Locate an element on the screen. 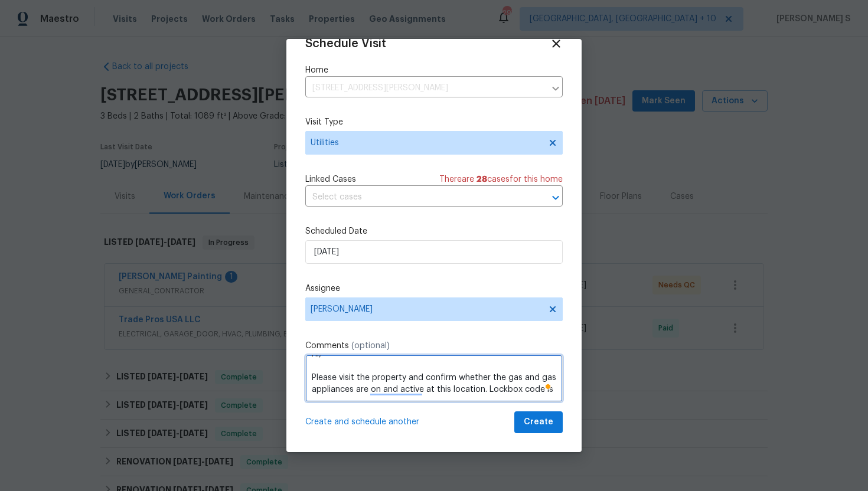 The image size is (868, 491). span: Linked Cases is located at coordinates (330, 180).